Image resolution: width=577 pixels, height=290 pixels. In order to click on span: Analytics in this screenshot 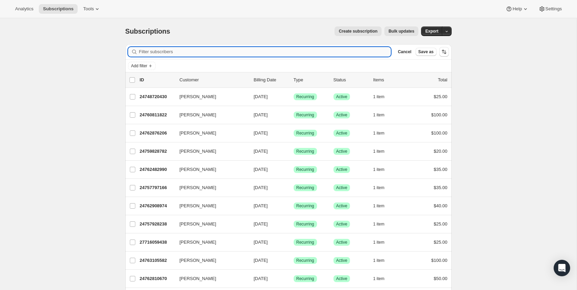, I will do `click(24, 9)`.